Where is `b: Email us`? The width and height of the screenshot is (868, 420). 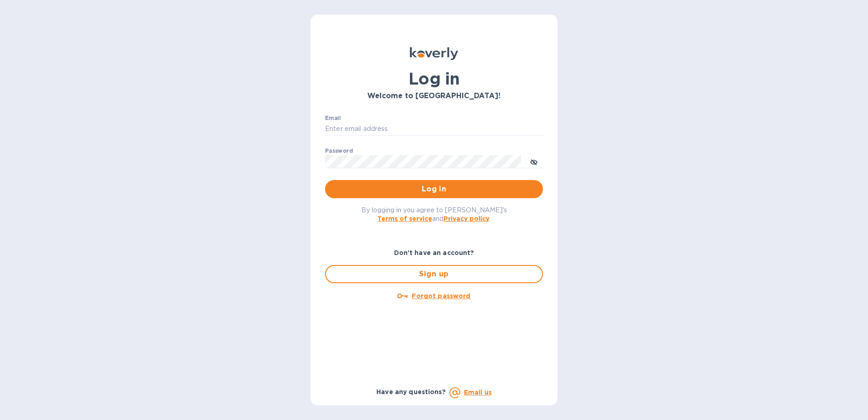
b: Email us is located at coordinates (478, 392).